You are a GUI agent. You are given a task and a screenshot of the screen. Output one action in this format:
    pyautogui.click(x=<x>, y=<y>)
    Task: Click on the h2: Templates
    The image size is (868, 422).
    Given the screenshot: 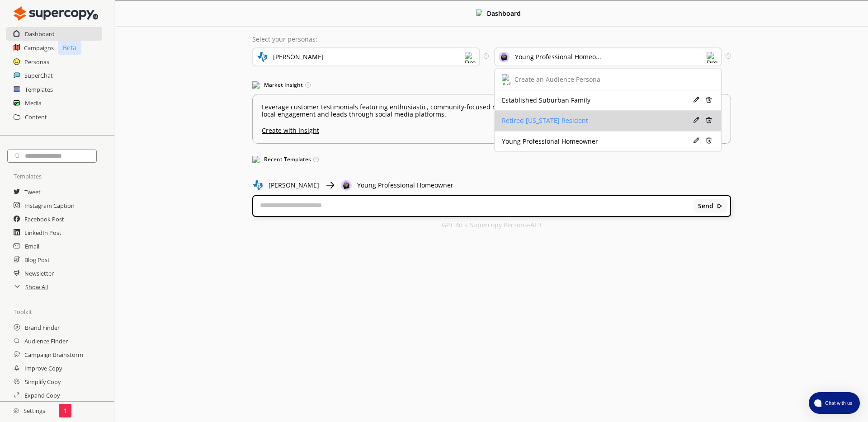 What is the action you would take?
    pyautogui.click(x=39, y=89)
    